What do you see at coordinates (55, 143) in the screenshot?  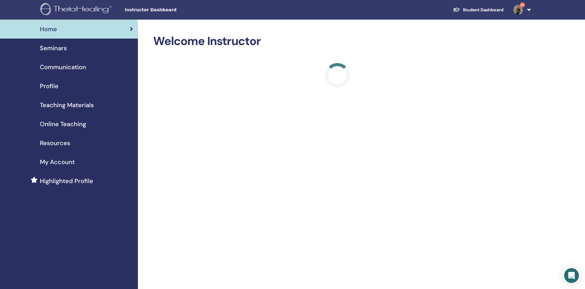 I see `span: Resources` at bounding box center [55, 143].